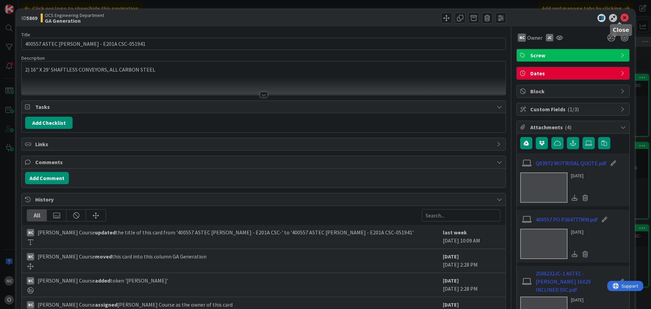  Describe the element at coordinates (566, 219) in the screenshot. I see `a: 400557 PO P364777MW.pdf` at that location.